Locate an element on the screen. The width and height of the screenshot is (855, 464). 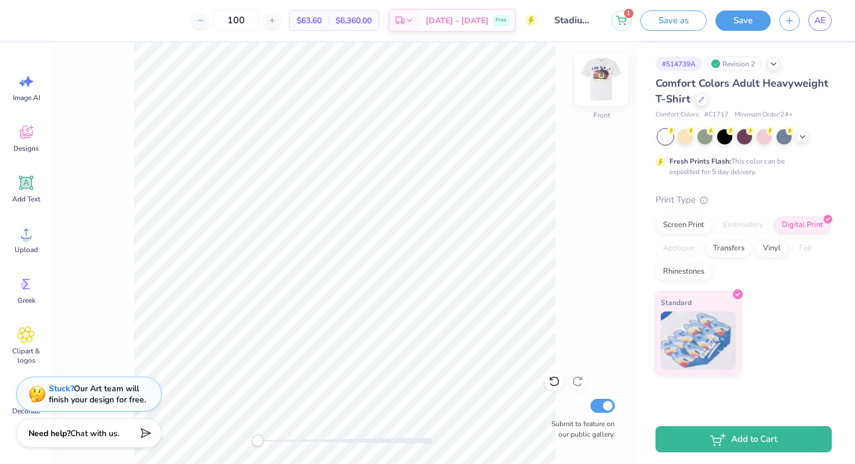
div: Our Art team will finish your design for free. is located at coordinates (97, 394).